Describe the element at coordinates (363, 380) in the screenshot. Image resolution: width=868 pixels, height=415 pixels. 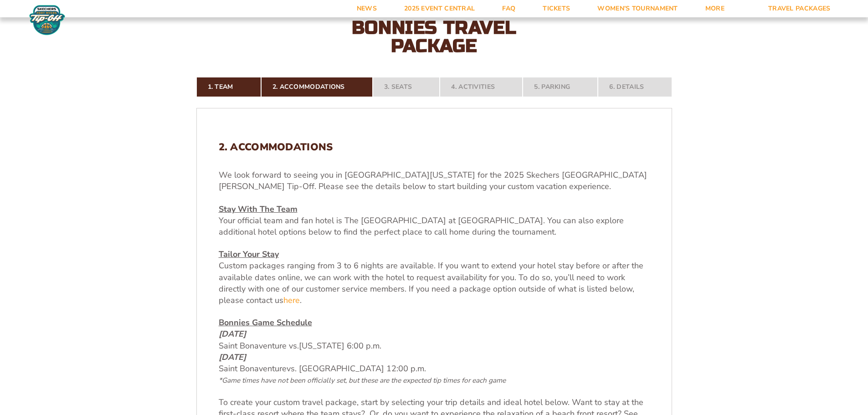
I see `span: *Game times have not been officially set, but these are the expected tip times for each game` at that location.